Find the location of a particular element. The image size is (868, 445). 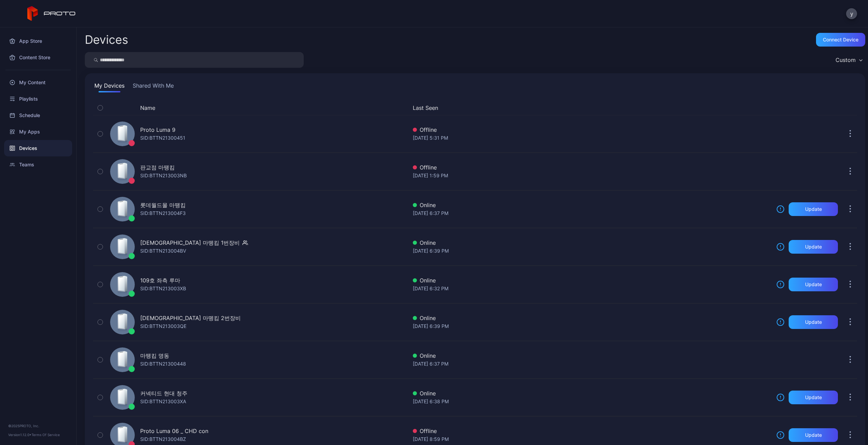

a: Devices is located at coordinates (38, 148).